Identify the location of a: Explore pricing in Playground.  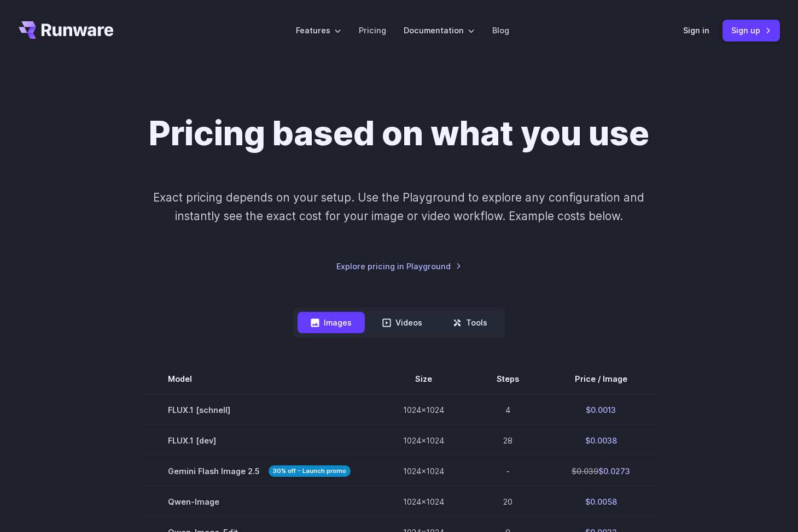
(398, 266).